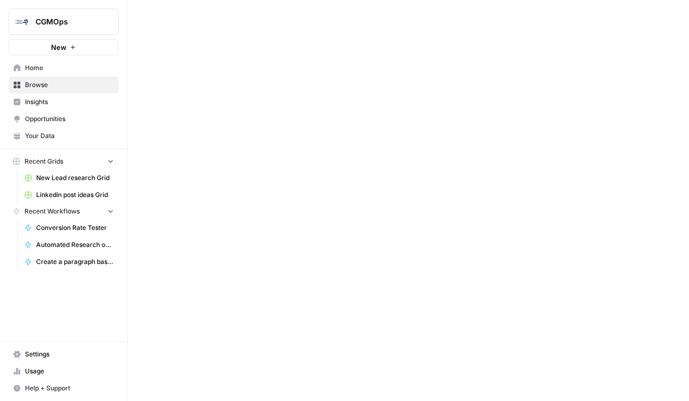 This screenshot has height=401, width=689. Describe the element at coordinates (44, 162) in the screenshot. I see `span: Recent Grids` at that location.